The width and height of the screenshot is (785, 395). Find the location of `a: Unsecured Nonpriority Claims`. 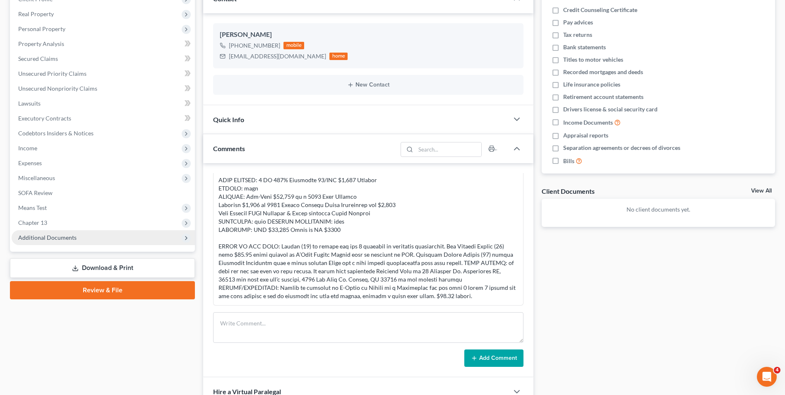

a: Unsecured Nonpriority Claims is located at coordinates (103, 89).